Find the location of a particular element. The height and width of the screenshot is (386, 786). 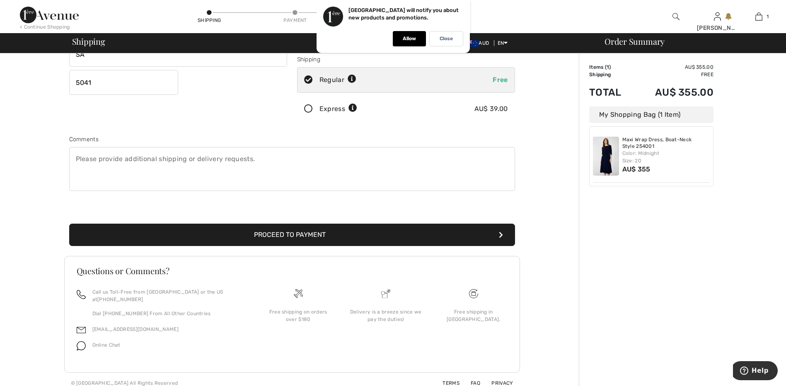

div: Order Summary is located at coordinates (688, 41).